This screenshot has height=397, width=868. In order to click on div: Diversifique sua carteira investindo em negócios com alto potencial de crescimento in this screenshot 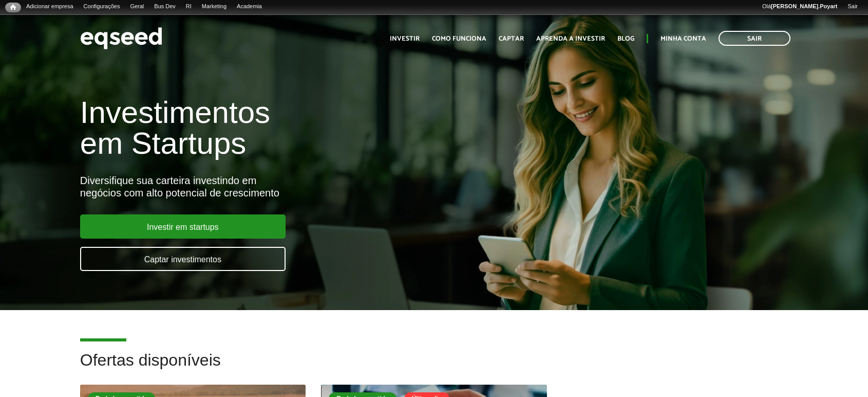, I will do `click(289, 186)`.